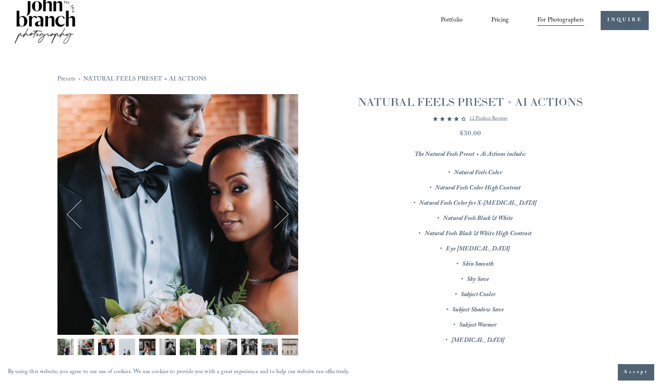  I want to click on em: Natural Feels Color High Contrast, so click(478, 188).